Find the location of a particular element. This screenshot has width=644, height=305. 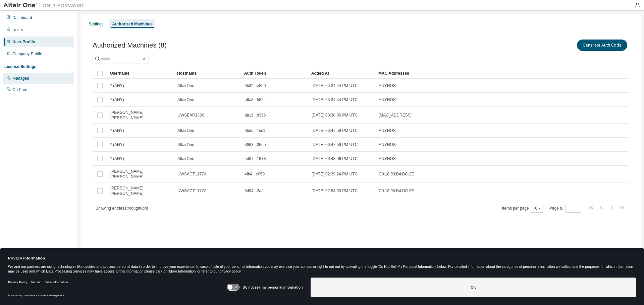

span: UWSBAR1330 is located at coordinates (190, 116).